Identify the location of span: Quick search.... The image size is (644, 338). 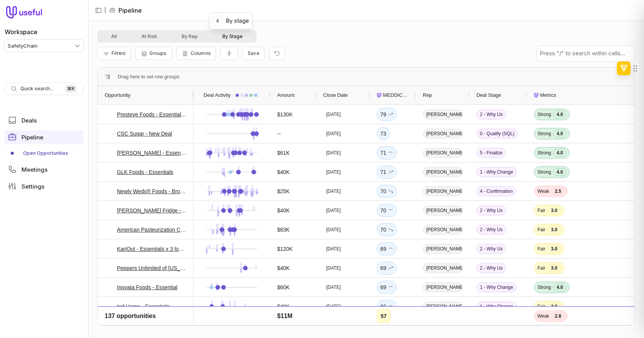
(37, 89).